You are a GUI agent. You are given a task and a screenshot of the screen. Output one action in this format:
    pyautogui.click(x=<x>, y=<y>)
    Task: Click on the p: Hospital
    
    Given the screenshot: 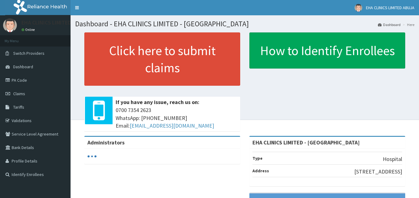 What is the action you would take?
    pyautogui.click(x=392, y=159)
    